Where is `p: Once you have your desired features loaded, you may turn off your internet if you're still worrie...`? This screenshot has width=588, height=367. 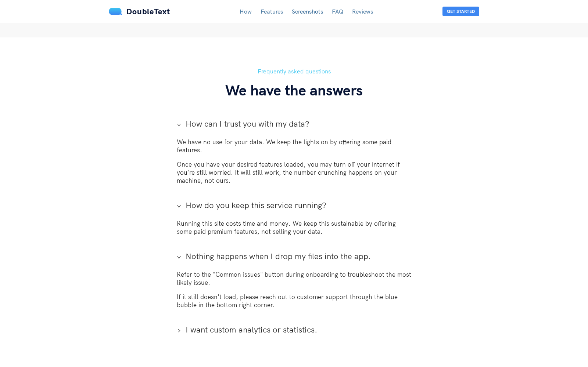
p: Once you have your desired features loaded, you may turn off your internet if you're still worrie... is located at coordinates (294, 173).